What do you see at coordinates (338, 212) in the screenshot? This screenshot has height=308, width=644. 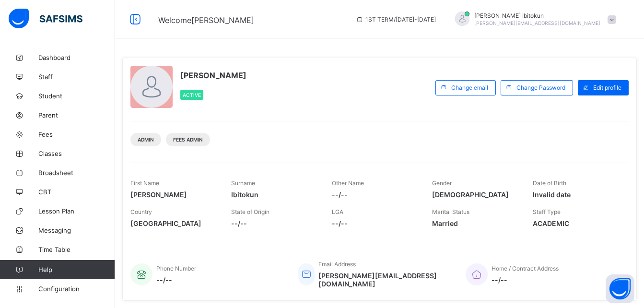 I see `span: LGA` at bounding box center [338, 212].